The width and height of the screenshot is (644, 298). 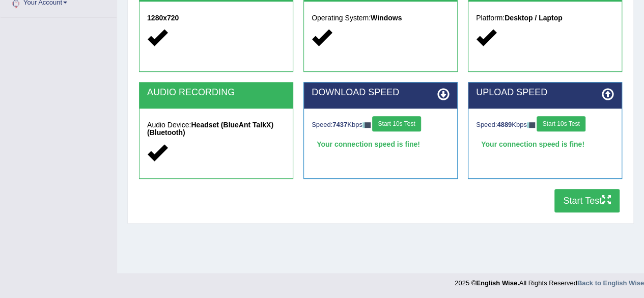 I want to click on strong: English Wise., so click(x=497, y=283).